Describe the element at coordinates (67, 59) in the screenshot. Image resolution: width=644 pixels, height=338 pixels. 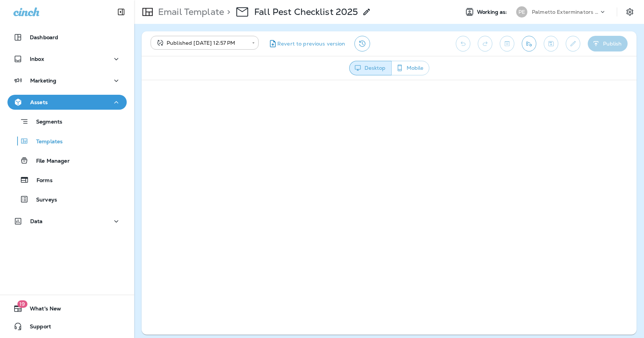
I see `button: Inbox` at that location.